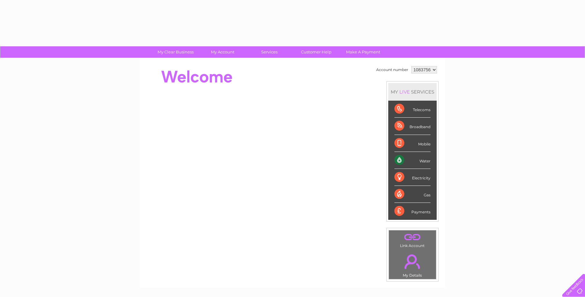 This screenshot has height=297, width=585. Describe the element at coordinates (412, 211) in the screenshot. I see `div: Payments` at that location.